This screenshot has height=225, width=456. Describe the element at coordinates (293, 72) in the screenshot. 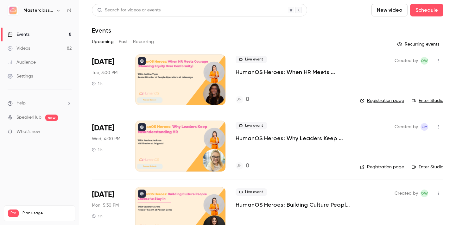

I see `a: HumanOS Heroes: When HR Meets Courage (Choosing Equity Over Conformity)` at that location.